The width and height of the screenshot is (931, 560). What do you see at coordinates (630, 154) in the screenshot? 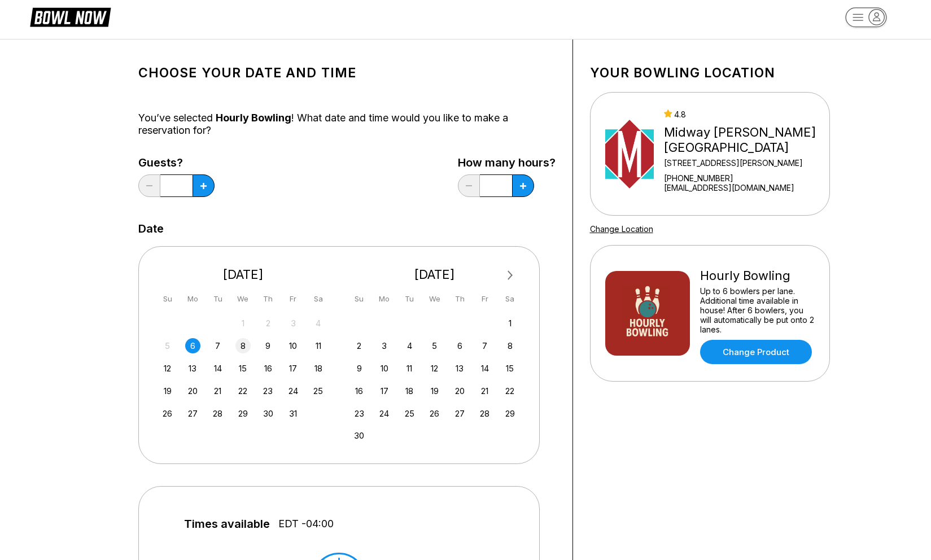
I see `img: Midway Bowling - Carlisle` at bounding box center [630, 154].